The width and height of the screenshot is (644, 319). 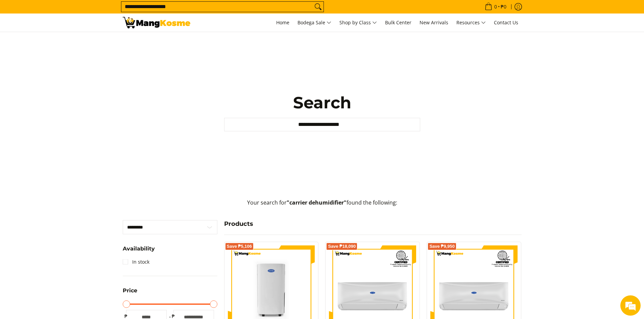 What do you see at coordinates (506, 22) in the screenshot?
I see `span: Contact Us` at bounding box center [506, 22].